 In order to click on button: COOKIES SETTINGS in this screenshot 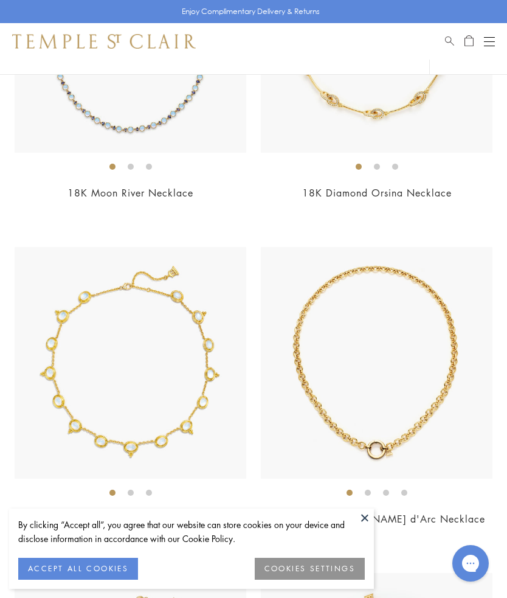, I will do `click(310, 569)`.